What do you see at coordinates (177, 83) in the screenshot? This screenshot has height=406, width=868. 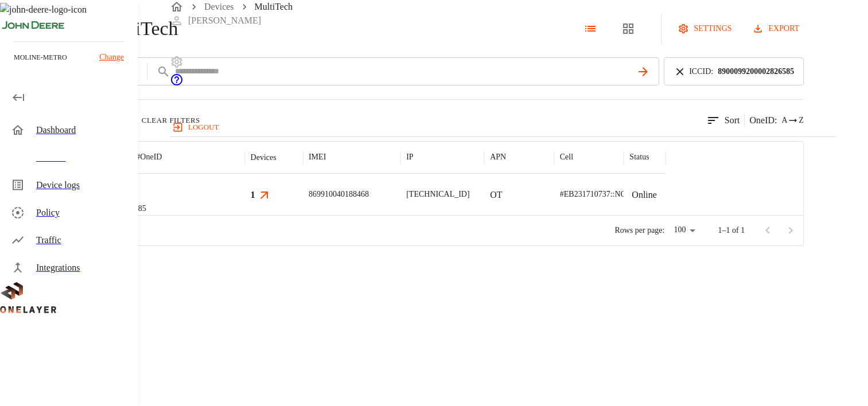 I see `a: onelayer-support` at bounding box center [177, 83].